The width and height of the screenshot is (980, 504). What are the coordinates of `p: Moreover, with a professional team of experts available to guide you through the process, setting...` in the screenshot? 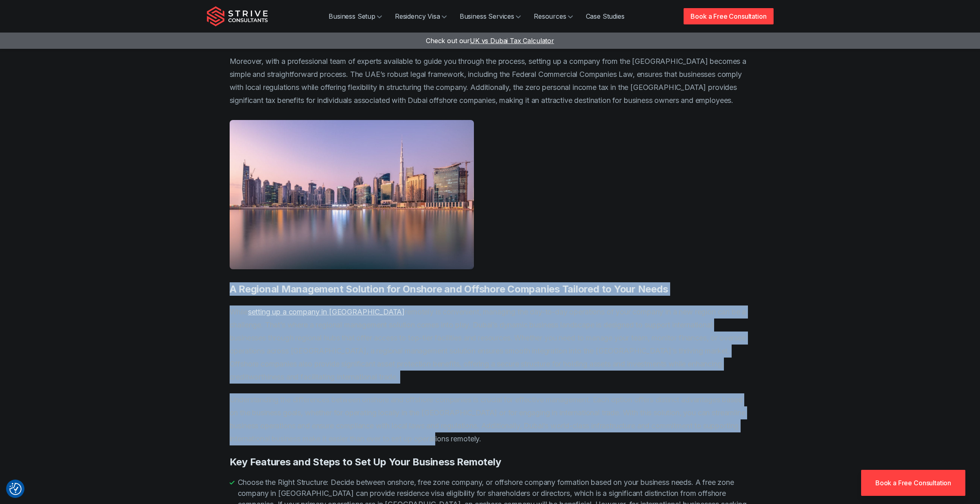 It's located at (490, 81).